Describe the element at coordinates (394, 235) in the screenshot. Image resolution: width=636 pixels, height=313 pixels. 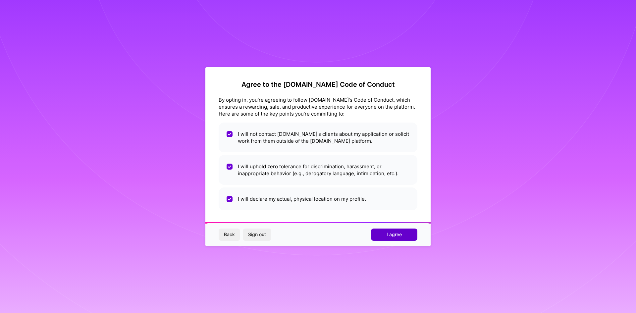
I see `button: I agree` at that location.